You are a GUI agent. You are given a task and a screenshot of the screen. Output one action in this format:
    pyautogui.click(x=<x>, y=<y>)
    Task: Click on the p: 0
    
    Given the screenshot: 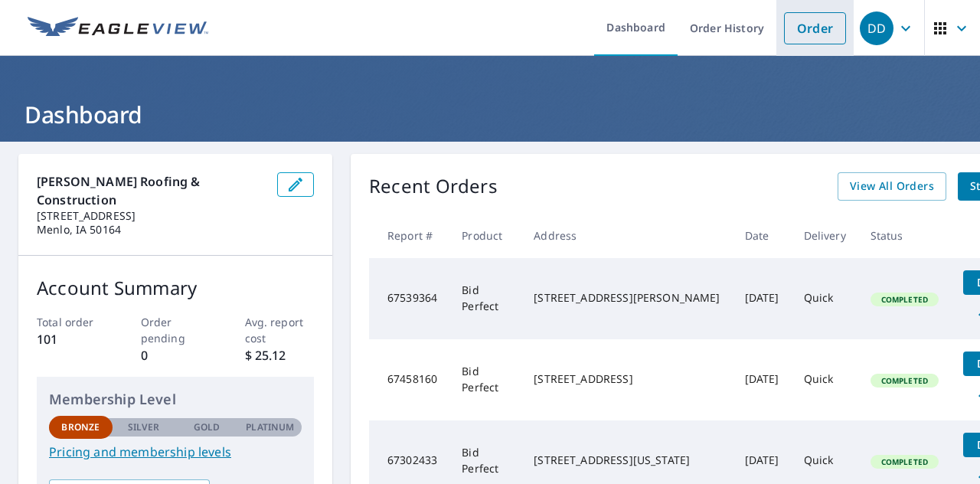 What is the action you would take?
    pyautogui.click(x=175, y=355)
    